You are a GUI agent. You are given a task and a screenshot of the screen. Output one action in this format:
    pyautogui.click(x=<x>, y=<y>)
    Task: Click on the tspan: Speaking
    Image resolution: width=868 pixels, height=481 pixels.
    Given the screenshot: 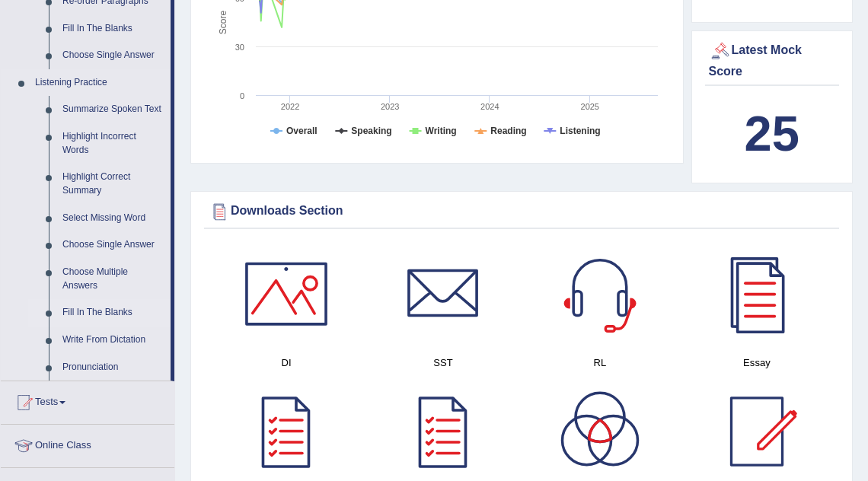 What is the action you would take?
    pyautogui.click(x=371, y=130)
    